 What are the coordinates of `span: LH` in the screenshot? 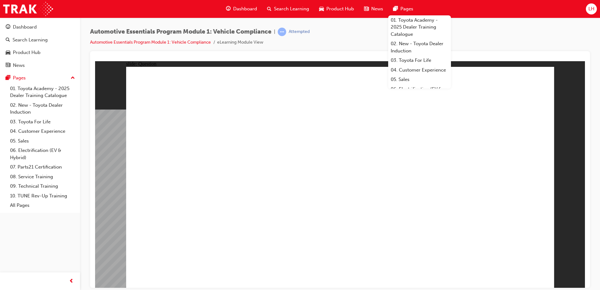 It's located at (591, 9).